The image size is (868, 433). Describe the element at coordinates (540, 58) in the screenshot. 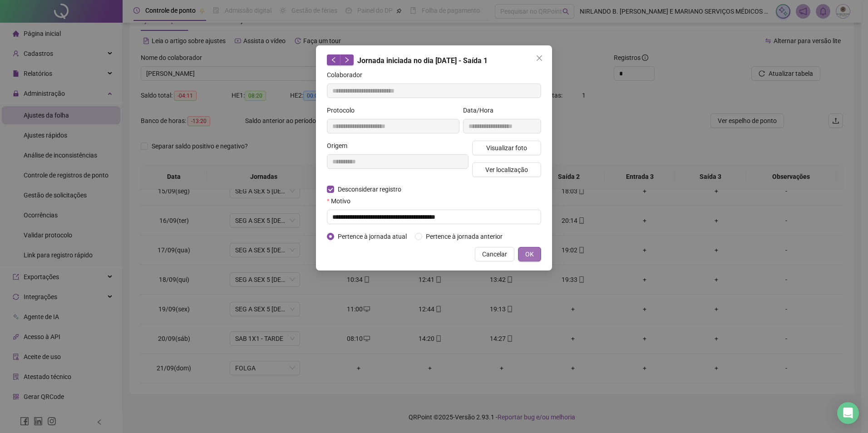

I see `button: Close` at that location.